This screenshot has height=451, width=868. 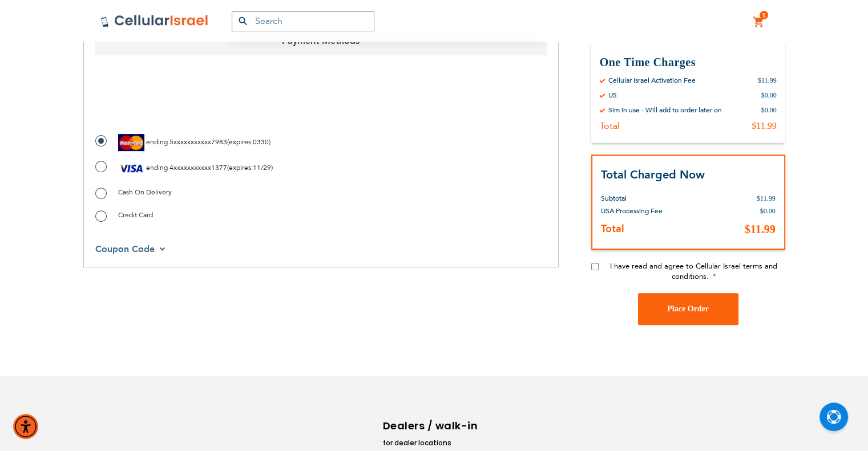 I want to click on h6: Dealers / walk-in, so click(x=431, y=426).